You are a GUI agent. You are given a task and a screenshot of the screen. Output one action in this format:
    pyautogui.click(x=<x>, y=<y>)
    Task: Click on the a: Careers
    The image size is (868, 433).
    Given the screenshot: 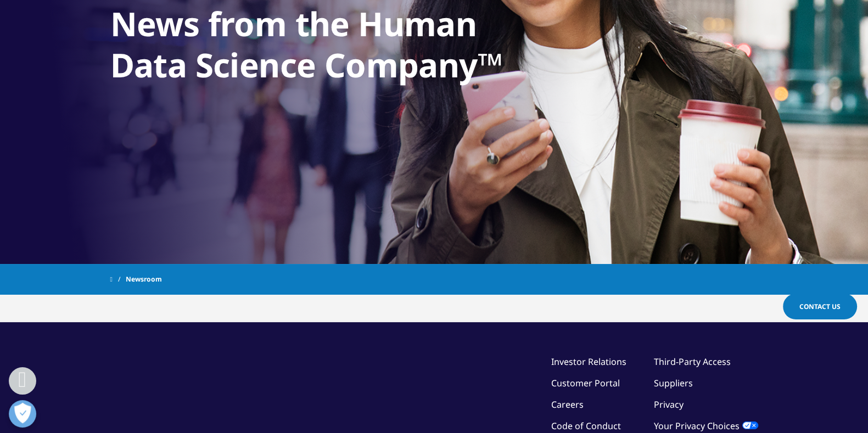 What is the action you would take?
    pyautogui.click(x=567, y=404)
    